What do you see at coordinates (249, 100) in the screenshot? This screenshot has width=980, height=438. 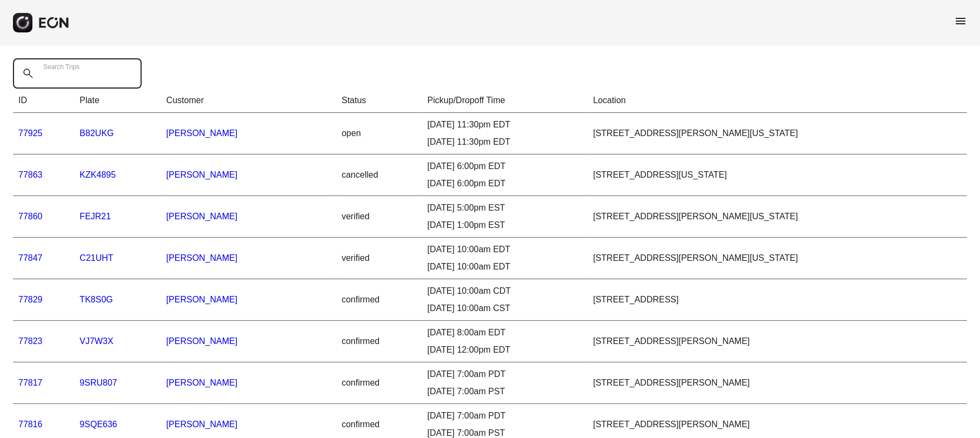 I see `th: Customer` at bounding box center [249, 100].